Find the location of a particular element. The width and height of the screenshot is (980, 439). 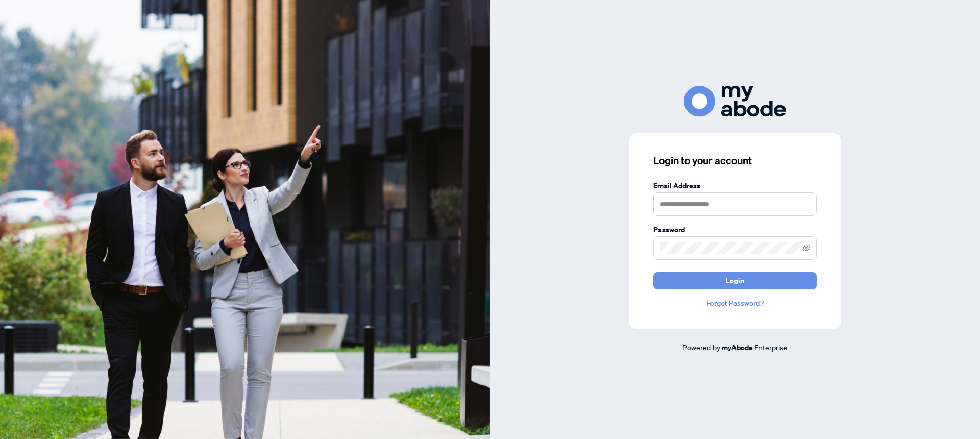

label: Password is located at coordinates (735, 230).